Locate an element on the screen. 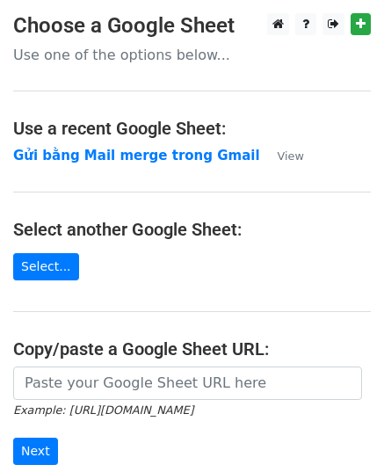 Image resolution: width=384 pixels, height=472 pixels. a: Select... is located at coordinates (46, 266).